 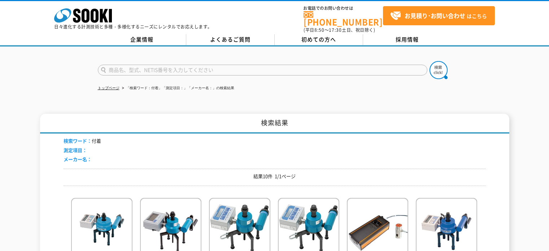 I want to click on h1: 検索結果, so click(x=275, y=123).